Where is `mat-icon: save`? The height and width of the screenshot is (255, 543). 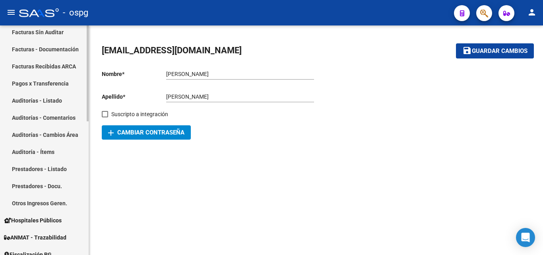 mat-icon: save is located at coordinates (467, 50).